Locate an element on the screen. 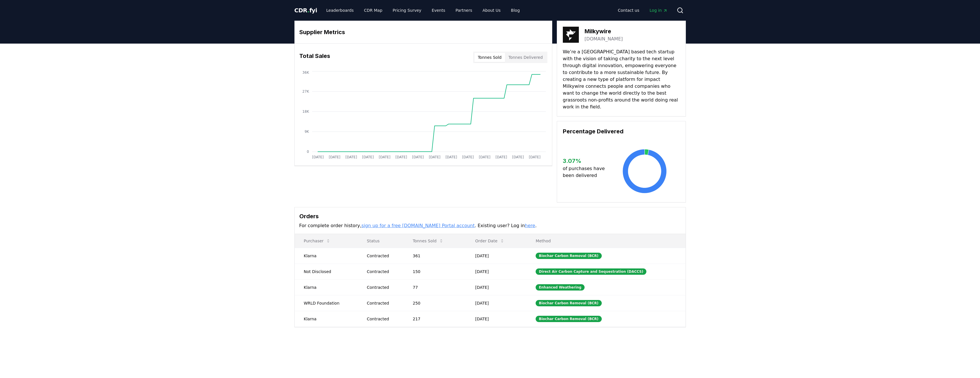 The image size is (980, 378). td: 150 is located at coordinates (435, 271).